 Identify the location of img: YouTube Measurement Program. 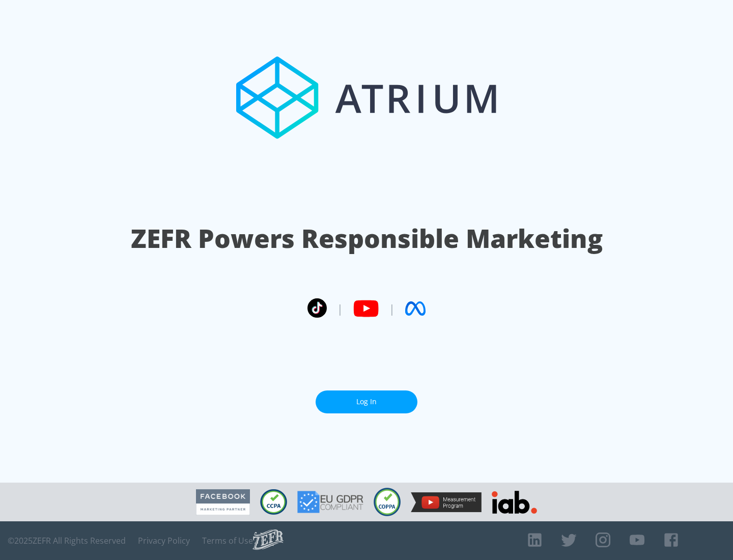
(446, 502).